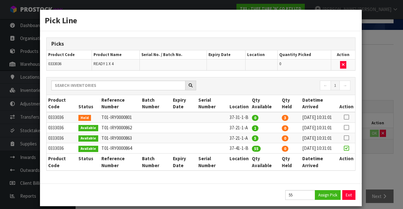  Describe the element at coordinates (120, 148) in the screenshot. I see `td: T01-IRY0000864` at that location.